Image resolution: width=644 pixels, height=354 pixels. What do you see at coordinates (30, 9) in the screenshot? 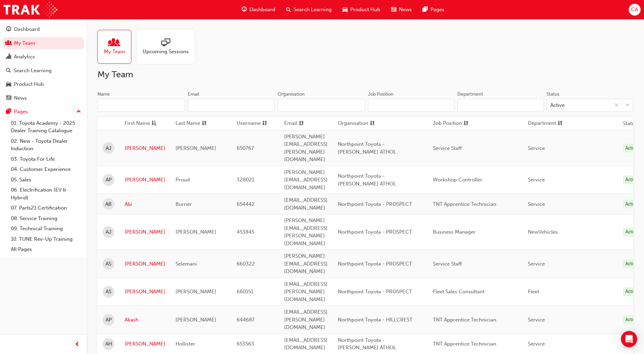
I see `img: Trak` at bounding box center [30, 9].